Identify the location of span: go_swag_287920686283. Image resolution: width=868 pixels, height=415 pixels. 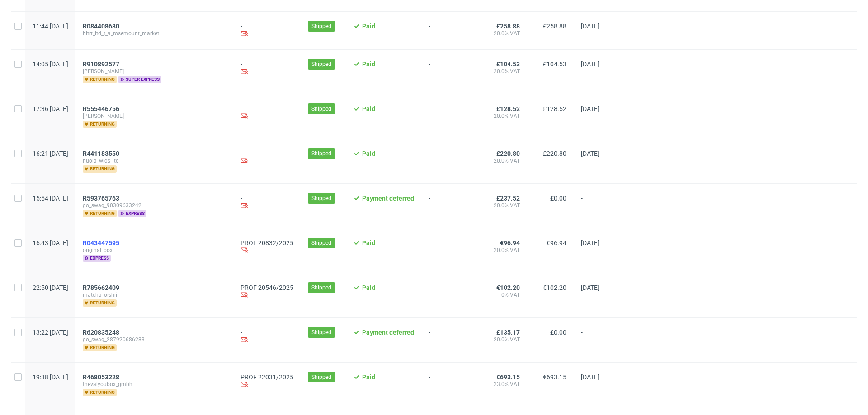
(155, 340).